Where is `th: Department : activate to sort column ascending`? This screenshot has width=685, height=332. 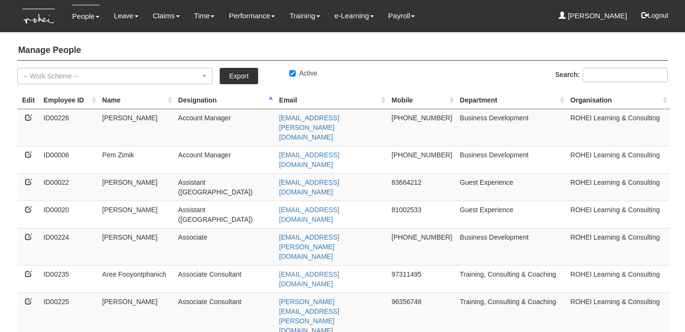 th: Department : activate to sort column ascending is located at coordinates (511, 100).